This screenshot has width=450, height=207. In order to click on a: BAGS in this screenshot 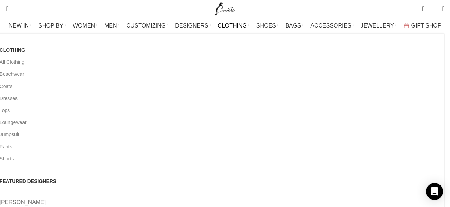, I will do `click(294, 26)`.